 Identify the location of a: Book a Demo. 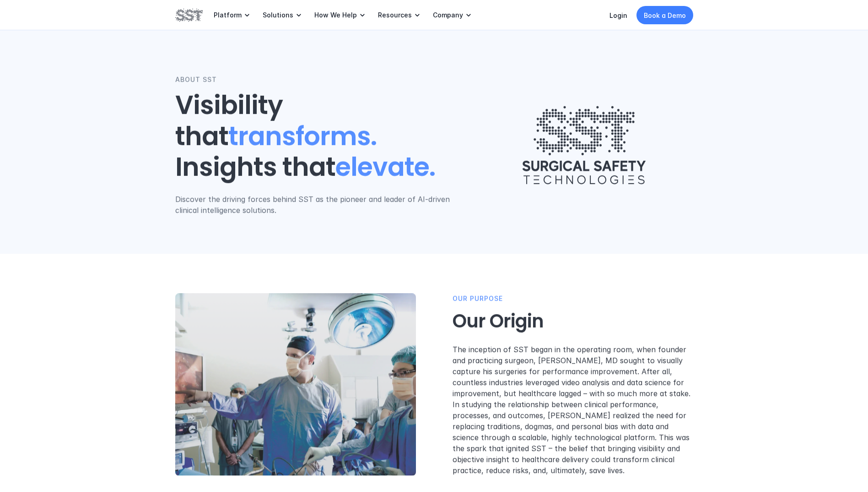
(665, 15).